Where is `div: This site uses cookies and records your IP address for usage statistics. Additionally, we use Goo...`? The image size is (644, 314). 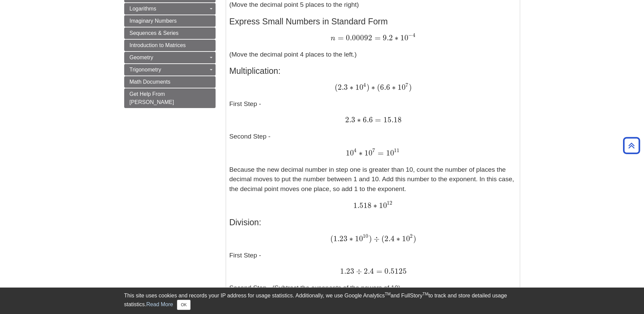
div: This site uses cookies and records your IP address for usage statistics. Additionally, we use Goo... is located at coordinates (322, 301).